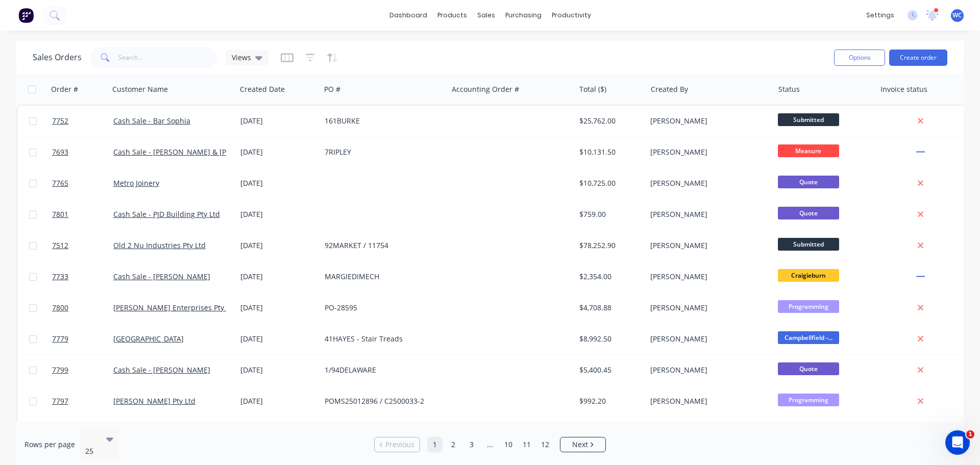 The height and width of the screenshot is (465, 980). I want to click on a: dashboard, so click(409, 15).